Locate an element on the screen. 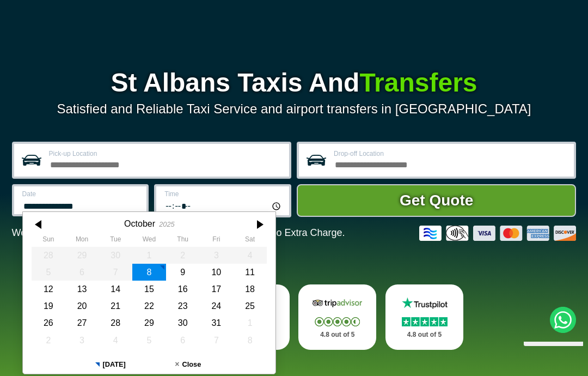  div: 07 October 2025 is located at coordinates (115, 272).